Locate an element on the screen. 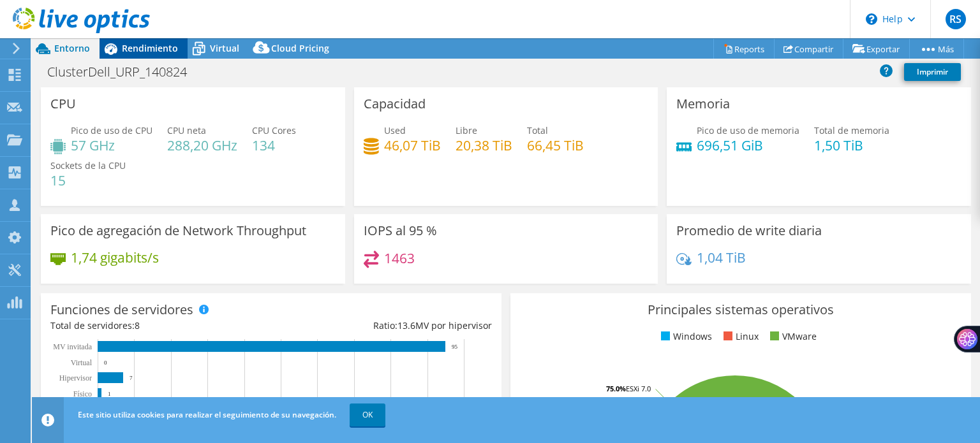 The image size is (980, 443). span: 8 is located at coordinates (137, 325).